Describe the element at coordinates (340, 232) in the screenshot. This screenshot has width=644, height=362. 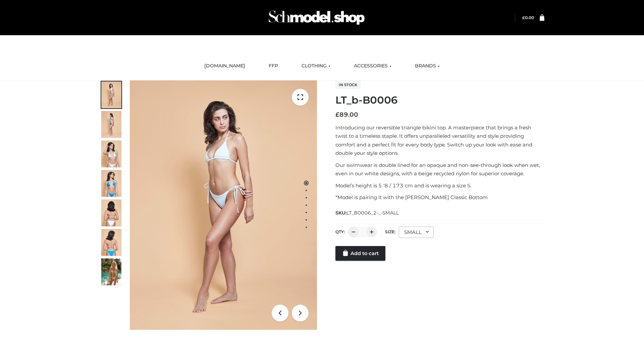
I see `label: QTY:` at that location.